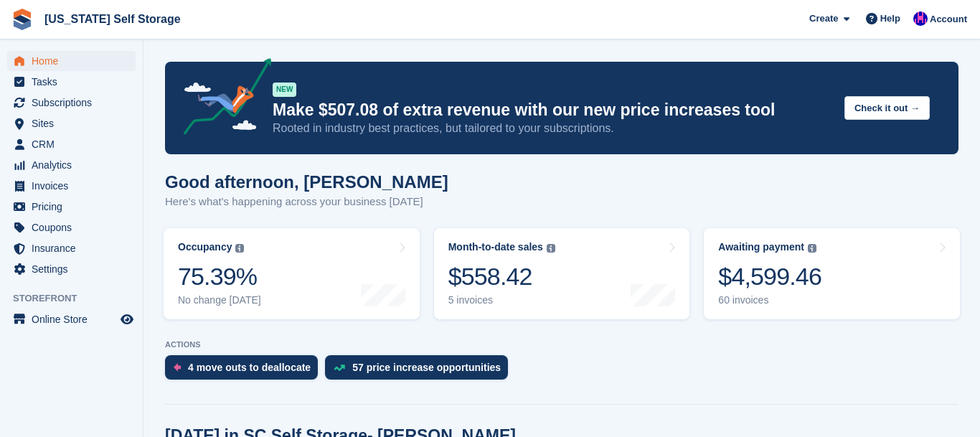 Image resolution: width=980 pixels, height=437 pixels. Describe the element at coordinates (553, 109) in the screenshot. I see `p: Make $507.08 of extra revenue with our new price increases tool` at that location.